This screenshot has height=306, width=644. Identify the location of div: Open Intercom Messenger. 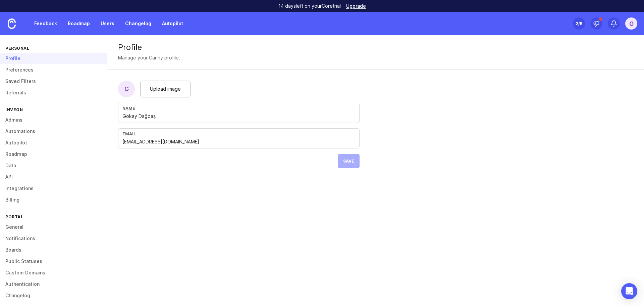
(629, 291).